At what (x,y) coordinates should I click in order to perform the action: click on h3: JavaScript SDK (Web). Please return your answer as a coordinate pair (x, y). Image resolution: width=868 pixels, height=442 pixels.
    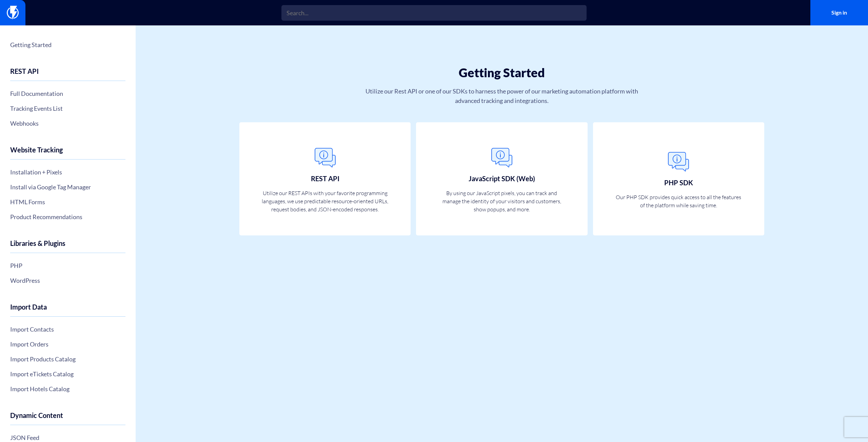
    Looking at the image, I should click on (501, 179).